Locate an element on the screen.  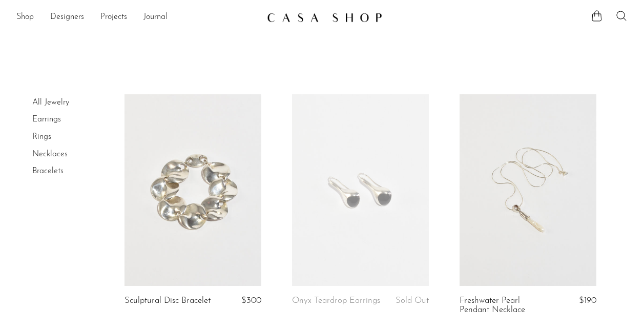
span: Sold Out is located at coordinates (412, 300).